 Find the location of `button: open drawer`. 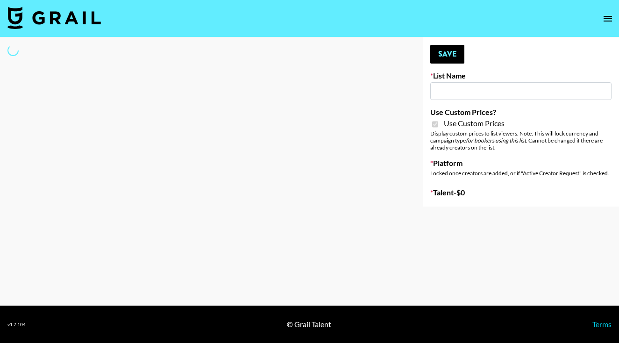

button: open drawer is located at coordinates (608, 19).